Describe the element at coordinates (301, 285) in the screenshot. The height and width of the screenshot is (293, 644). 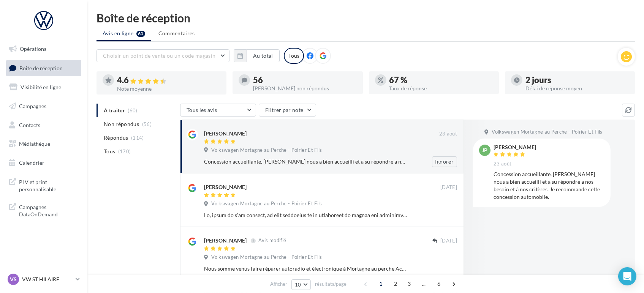
I see `button: 10` at that location.